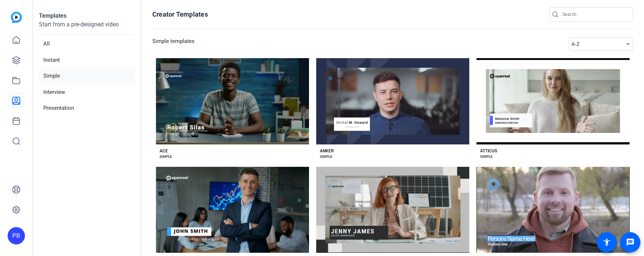 The image size is (644, 256). I want to click on span: A-Z, so click(575, 44).